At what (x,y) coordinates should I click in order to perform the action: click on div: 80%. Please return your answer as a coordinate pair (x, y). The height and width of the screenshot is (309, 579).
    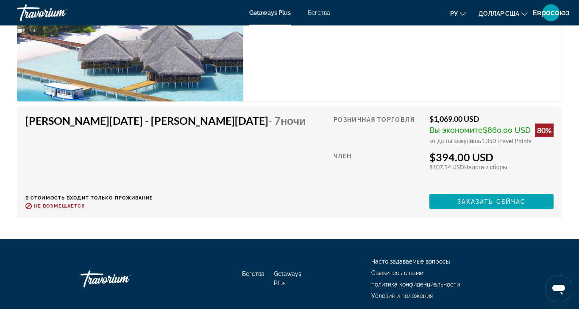
    Looking at the image, I should click on (545, 130).